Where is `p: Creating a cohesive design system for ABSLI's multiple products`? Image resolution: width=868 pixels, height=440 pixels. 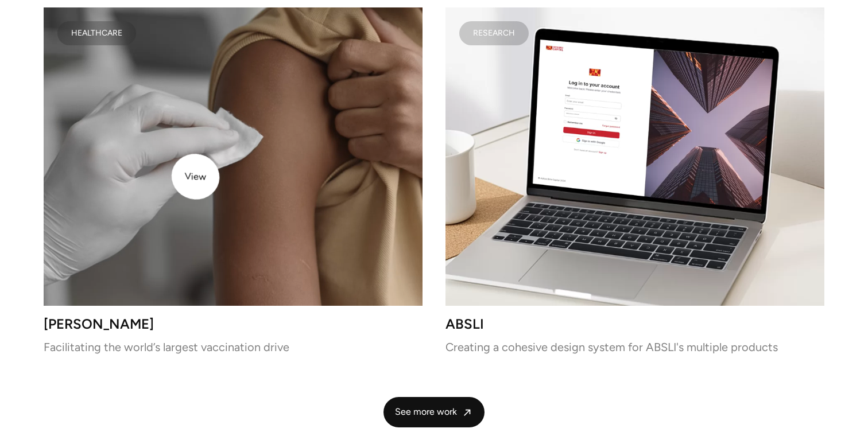 p: Creating a cohesive design system for ABSLI's multiple products is located at coordinates (635, 347).